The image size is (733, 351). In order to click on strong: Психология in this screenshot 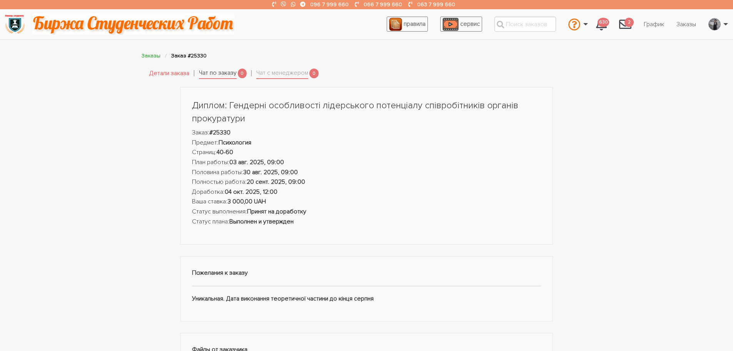, I will do `click(235, 142)`.